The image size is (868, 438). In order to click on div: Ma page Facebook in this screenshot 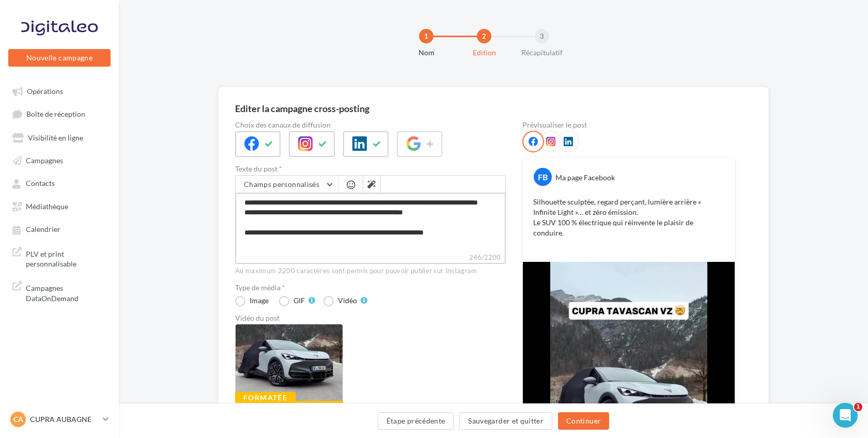, I will do `click(585, 178)`.